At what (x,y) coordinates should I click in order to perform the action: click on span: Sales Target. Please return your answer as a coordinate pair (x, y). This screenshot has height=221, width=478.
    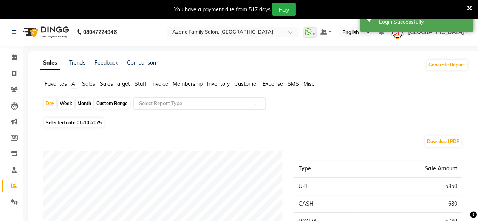
    Looking at the image, I should click on (115, 84).